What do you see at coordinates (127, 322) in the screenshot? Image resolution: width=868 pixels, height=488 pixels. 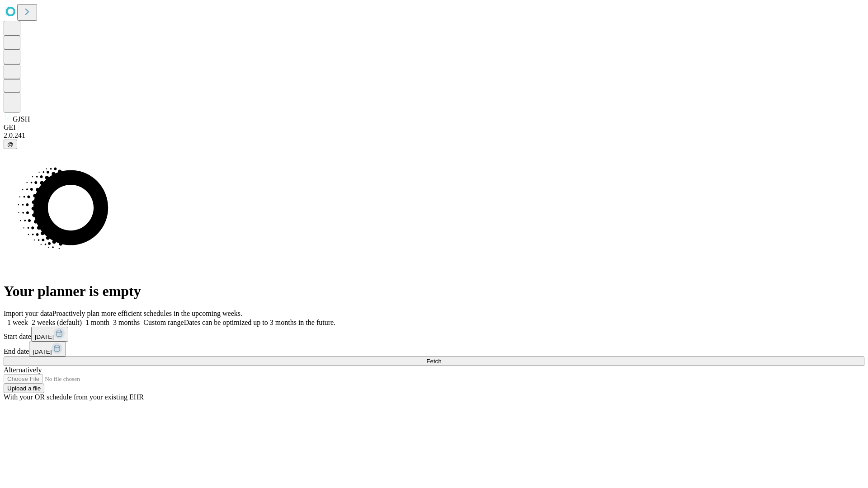 I see `span: 3 months` at bounding box center [127, 322].